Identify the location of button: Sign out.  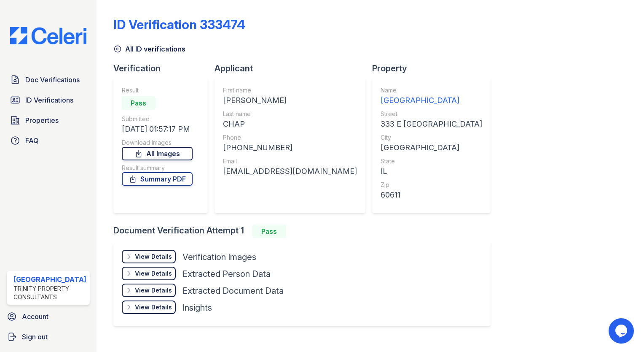
(48, 337).